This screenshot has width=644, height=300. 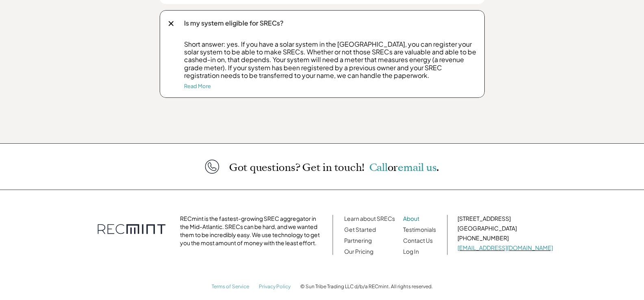 What do you see at coordinates (379, 167) in the screenshot?
I see `span: Call` at bounding box center [379, 167].